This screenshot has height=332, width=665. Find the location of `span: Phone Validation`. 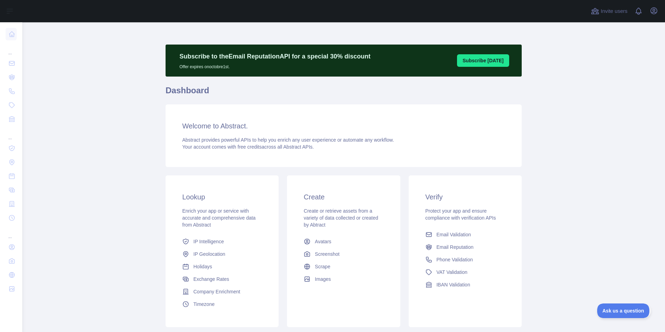

span: Phone Validation is located at coordinates (454, 259).